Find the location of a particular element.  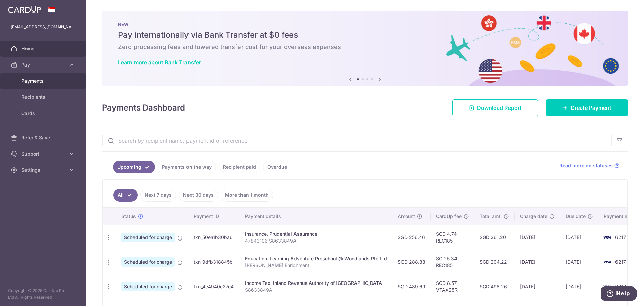

span: Support is located at coordinates (44, 154).